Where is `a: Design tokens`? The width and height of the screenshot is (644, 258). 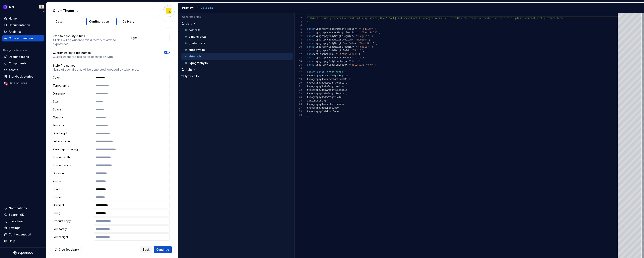
a: Design tokens is located at coordinates (23, 57).